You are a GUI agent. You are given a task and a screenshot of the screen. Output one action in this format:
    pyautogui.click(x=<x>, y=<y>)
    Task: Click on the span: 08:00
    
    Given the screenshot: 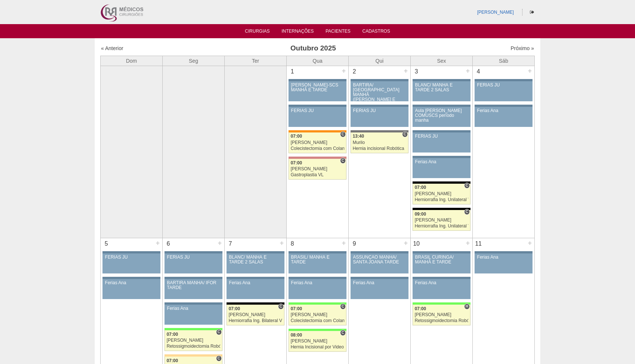 What is the action you would take?
    pyautogui.click(x=297, y=335)
    